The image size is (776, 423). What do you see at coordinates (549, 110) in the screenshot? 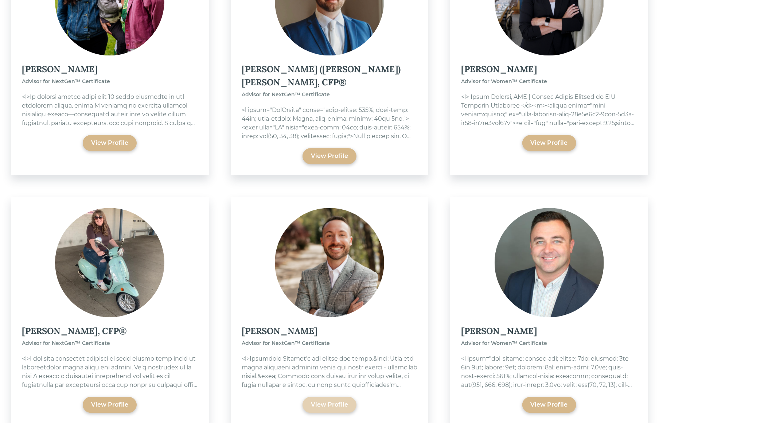
I see `div: <l> Ipsum Dolorsi, AME | Consec Adipis Elitsed do EIU Temporin Utlaboree </d><m><aliqua enima="mi...` at bounding box center [549, 110].